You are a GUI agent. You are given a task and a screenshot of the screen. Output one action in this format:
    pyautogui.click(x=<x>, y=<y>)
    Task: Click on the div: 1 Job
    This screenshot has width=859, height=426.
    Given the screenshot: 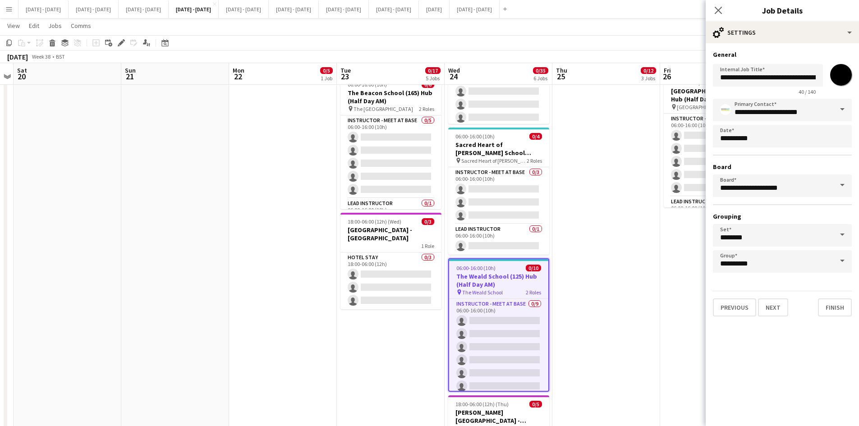 What is the action you would take?
    pyautogui.click(x=326, y=78)
    